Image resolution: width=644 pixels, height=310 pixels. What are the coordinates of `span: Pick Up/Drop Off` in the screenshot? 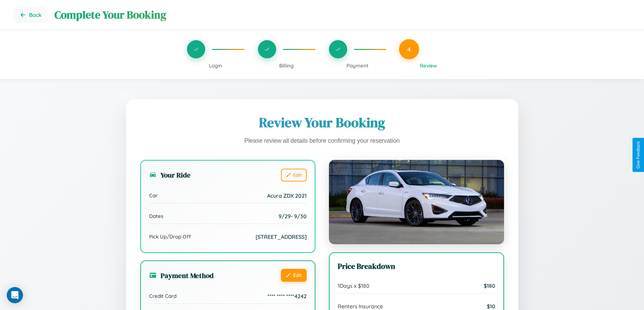 It's located at (170, 237).